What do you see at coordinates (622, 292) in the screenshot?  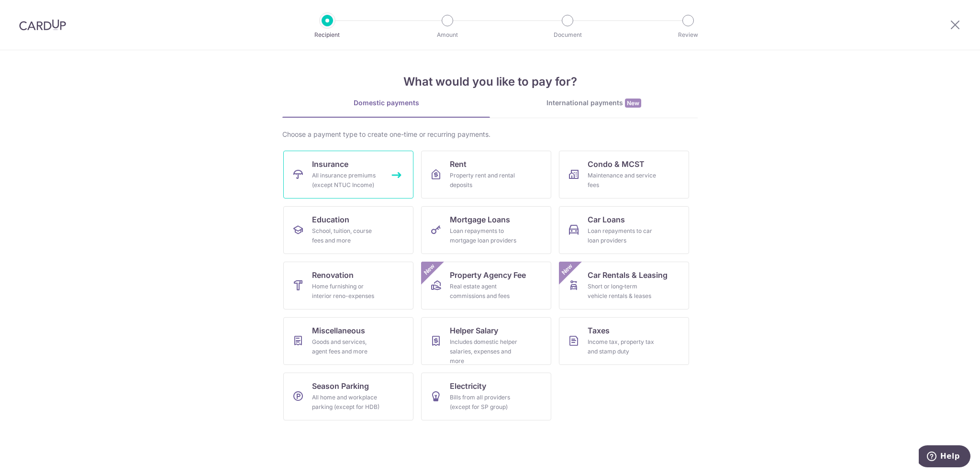 I see `div: Short or long‑term vehicle rentals & leases` at bounding box center [622, 292].